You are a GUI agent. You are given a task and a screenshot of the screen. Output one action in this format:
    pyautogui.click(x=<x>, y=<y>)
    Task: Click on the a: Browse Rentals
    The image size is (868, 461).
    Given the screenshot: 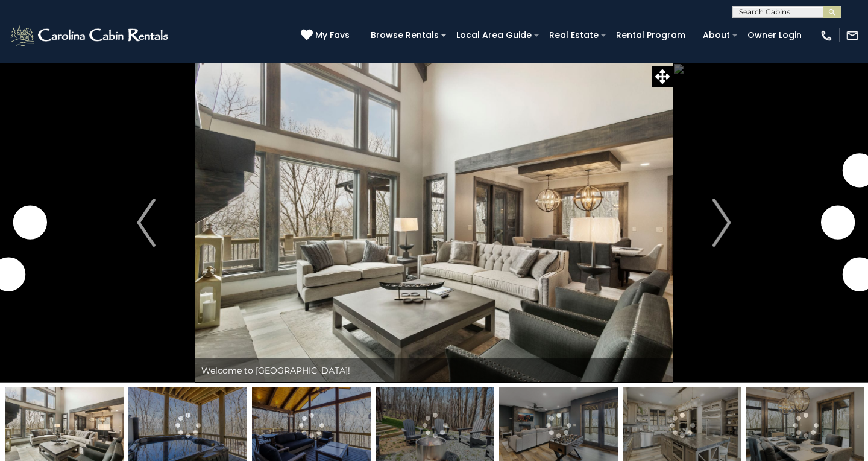 What is the action you would take?
    pyautogui.click(x=404, y=35)
    